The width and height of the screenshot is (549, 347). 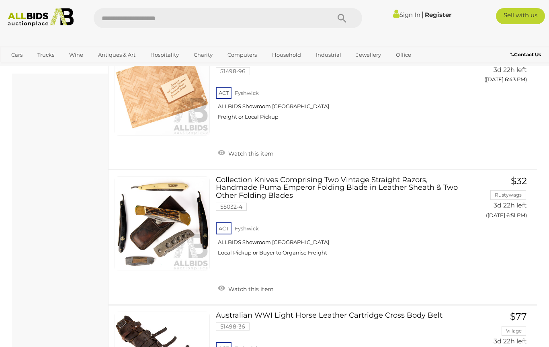 I want to click on img: Allbids.com.au, so click(x=41, y=17).